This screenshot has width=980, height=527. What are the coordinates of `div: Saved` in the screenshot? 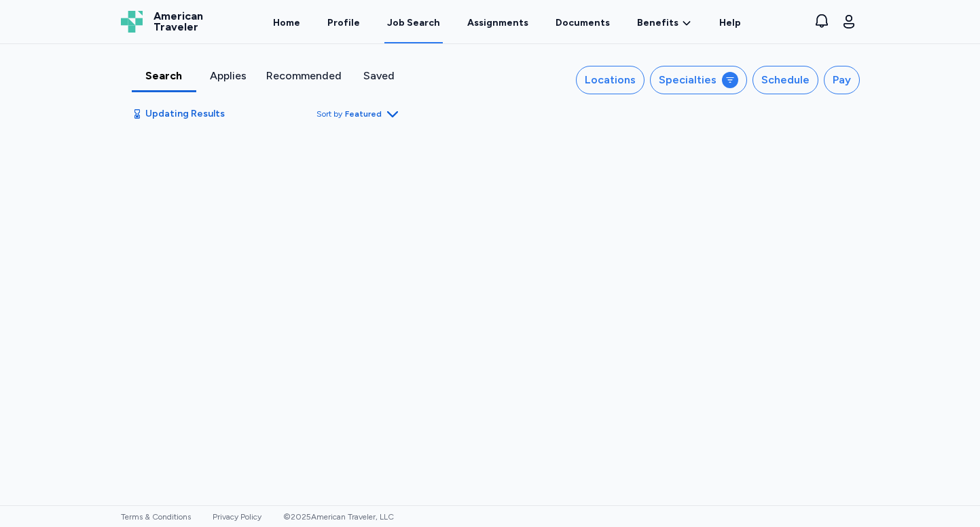 It's located at (379, 76).